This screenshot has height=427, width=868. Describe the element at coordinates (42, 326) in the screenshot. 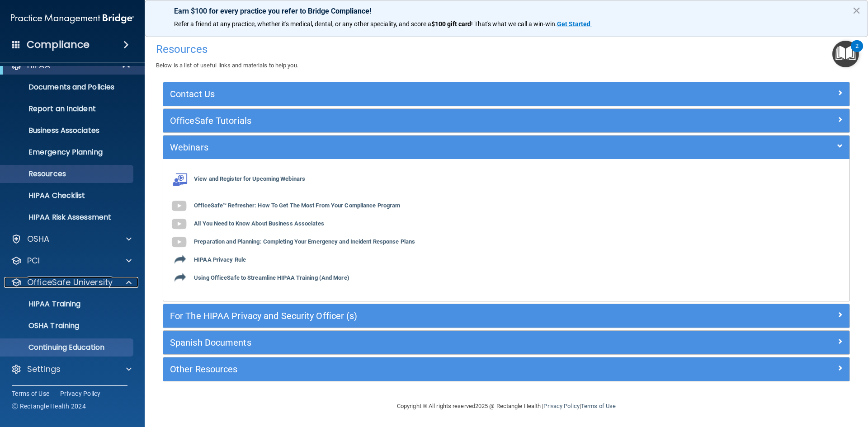

I see `p: OSHA Training` at that location.